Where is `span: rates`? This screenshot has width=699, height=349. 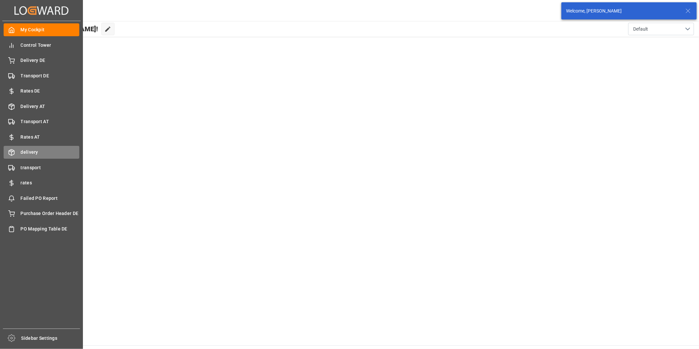 span: rates is located at coordinates (50, 183).